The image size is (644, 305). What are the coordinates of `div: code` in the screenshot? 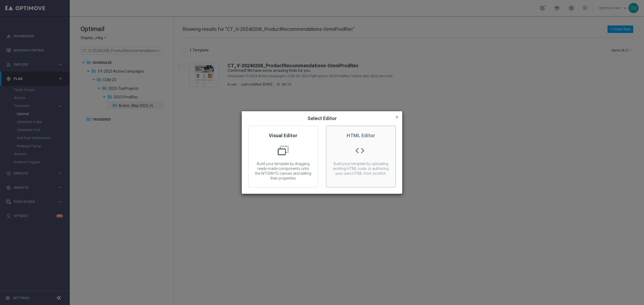 It's located at (360, 152).